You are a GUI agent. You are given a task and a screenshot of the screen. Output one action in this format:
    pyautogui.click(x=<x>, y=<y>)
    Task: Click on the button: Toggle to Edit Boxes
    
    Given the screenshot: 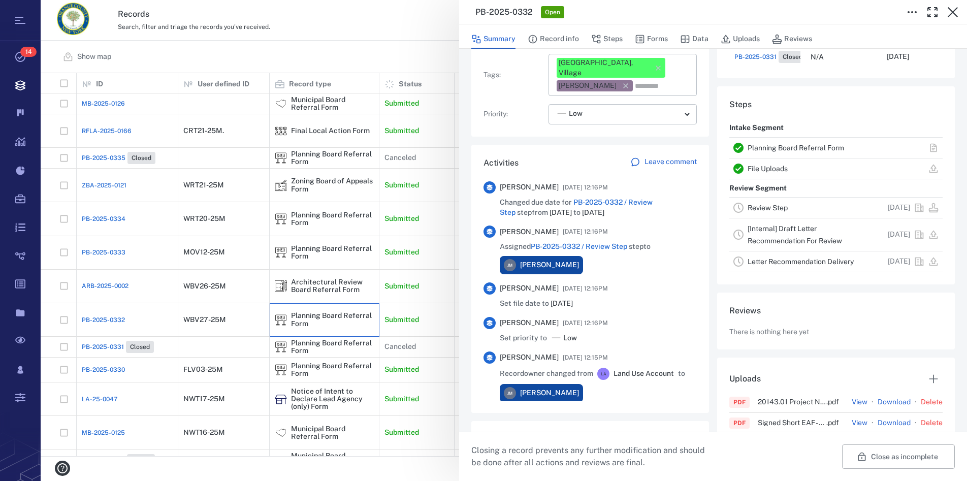 What is the action you would take?
    pyautogui.click(x=912, y=12)
    